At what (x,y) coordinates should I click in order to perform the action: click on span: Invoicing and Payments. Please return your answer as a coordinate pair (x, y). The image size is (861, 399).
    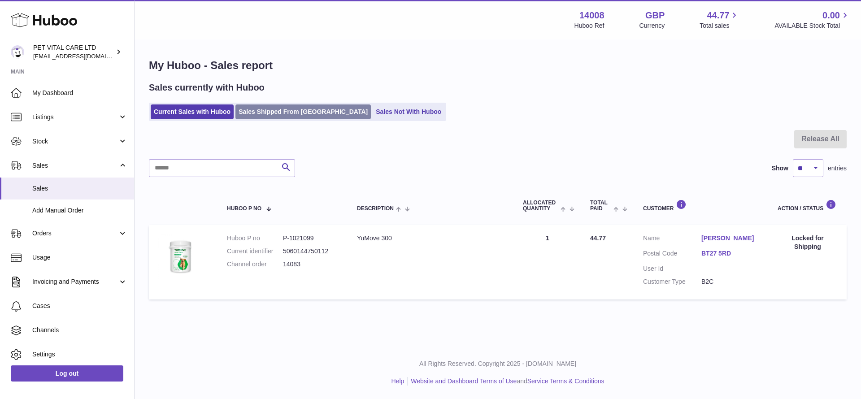
    Looking at the image, I should click on (75, 282).